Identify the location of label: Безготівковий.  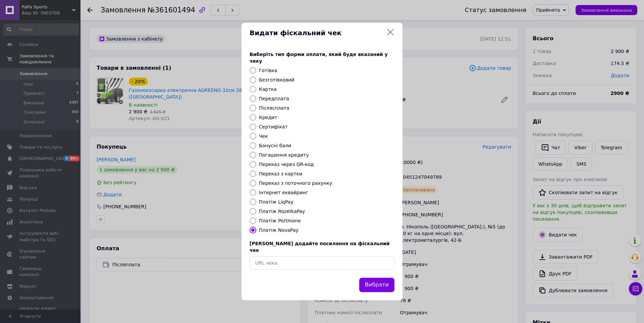
(277, 80).